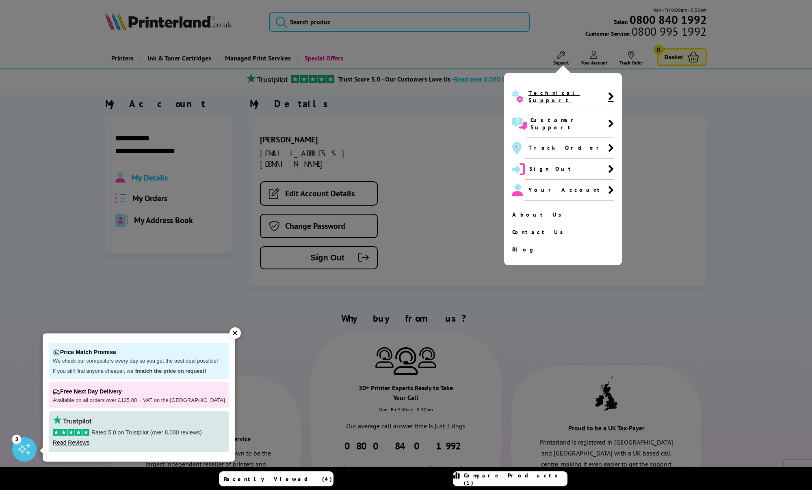 This screenshot has height=490, width=812. Describe the element at coordinates (563, 250) in the screenshot. I see `a: Blog` at that location.